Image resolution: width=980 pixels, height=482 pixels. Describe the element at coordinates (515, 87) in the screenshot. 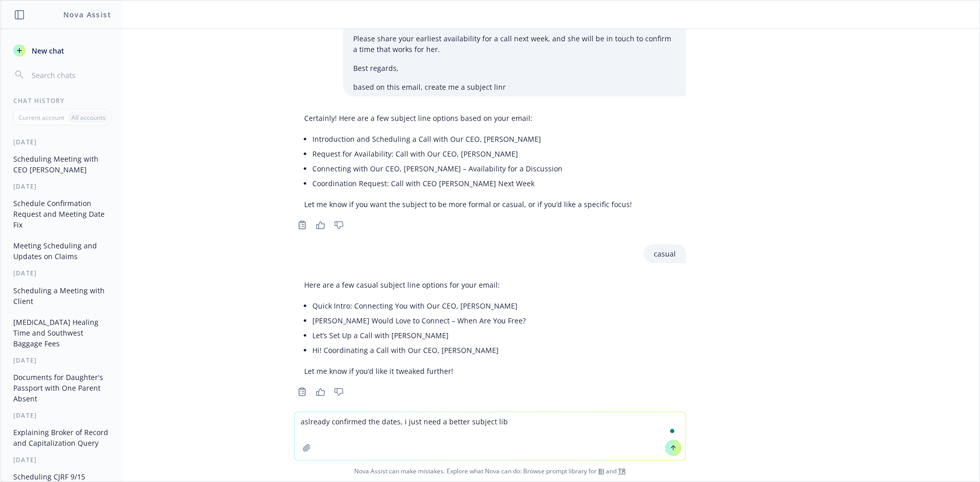

I see `p: based on this email, create me a subject linr` at that location.